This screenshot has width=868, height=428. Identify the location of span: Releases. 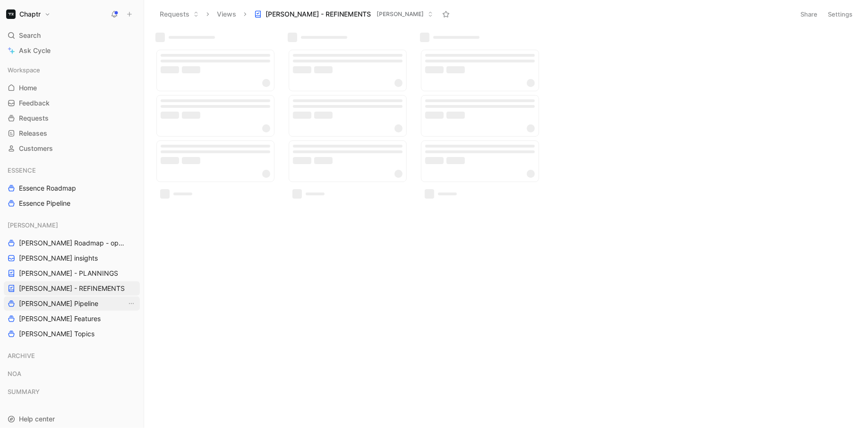
(33, 133).